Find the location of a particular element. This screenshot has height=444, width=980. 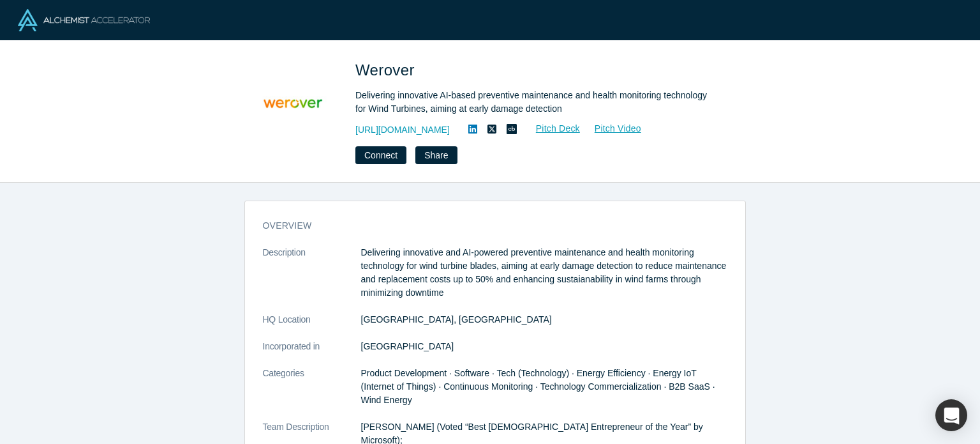

h3: overview is located at coordinates (487, 225).